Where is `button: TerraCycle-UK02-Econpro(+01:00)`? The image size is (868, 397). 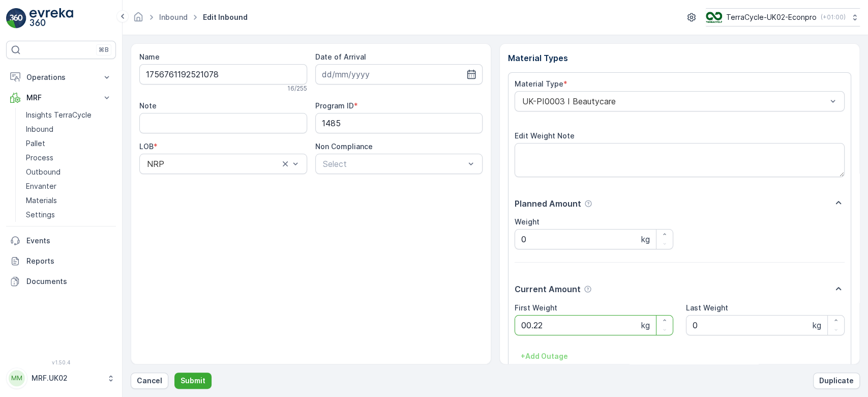
button: TerraCycle-UK02-Econpro(+01:00) is located at coordinates (782, 18).